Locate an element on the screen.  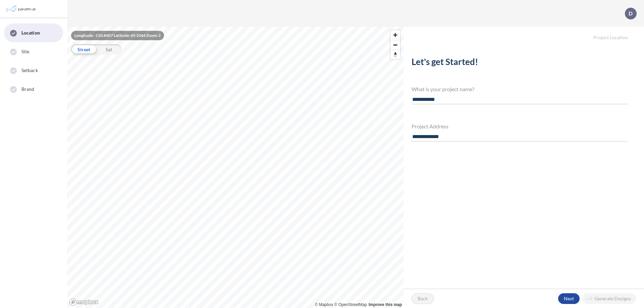
h5: Project Location is located at coordinates (524, 33).